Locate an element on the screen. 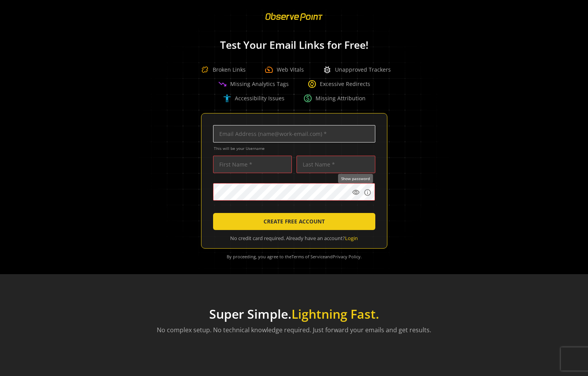  input: Last Name * is located at coordinates (336, 164).